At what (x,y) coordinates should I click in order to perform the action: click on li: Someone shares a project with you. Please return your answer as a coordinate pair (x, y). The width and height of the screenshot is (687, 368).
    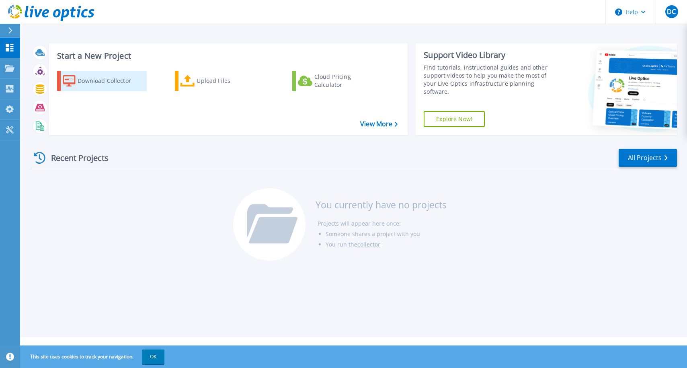
    Looking at the image, I should click on (386, 234).